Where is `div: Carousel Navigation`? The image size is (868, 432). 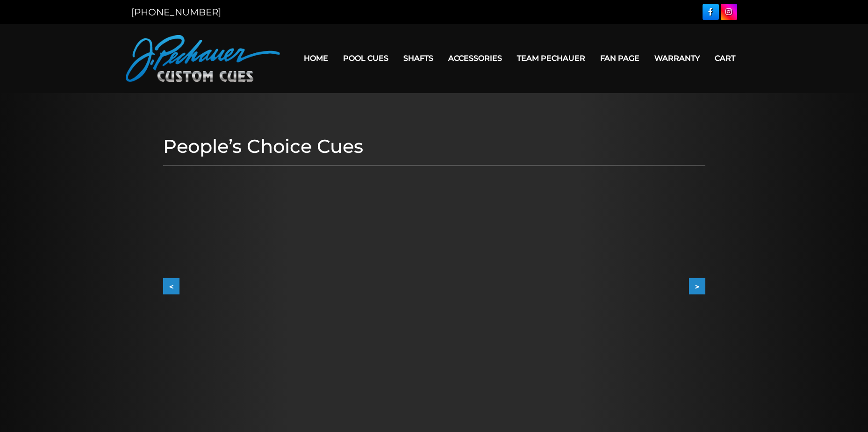
div: Carousel Navigation is located at coordinates (434, 286).